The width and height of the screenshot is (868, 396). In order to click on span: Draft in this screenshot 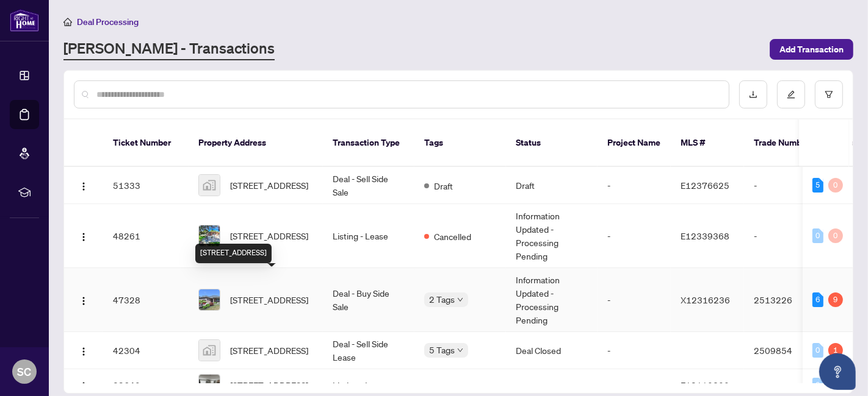, I will do `click(443, 186)`.